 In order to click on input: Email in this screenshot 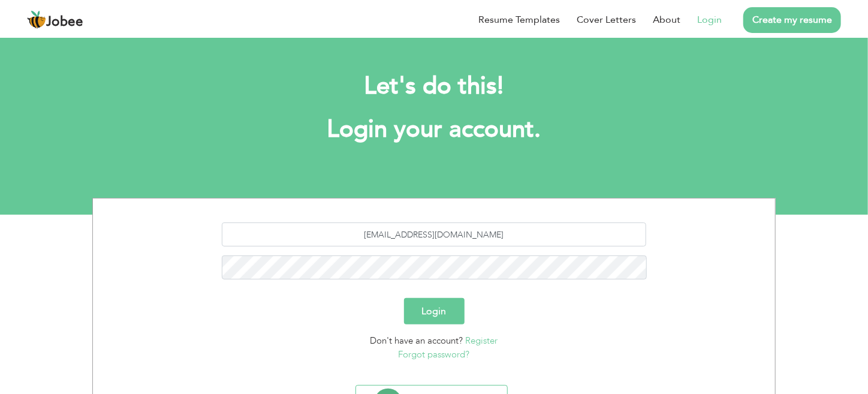, I will do `click(434, 235)`.